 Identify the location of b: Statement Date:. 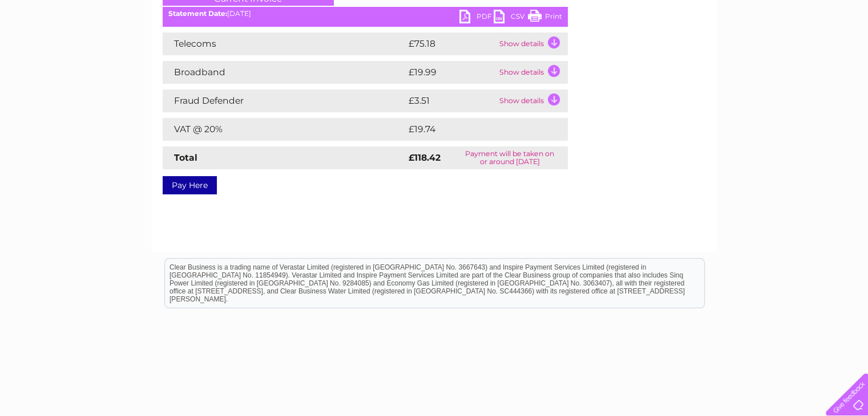
(197, 13).